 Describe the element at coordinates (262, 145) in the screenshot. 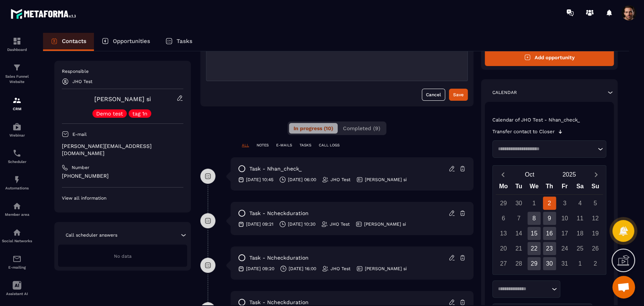

I see `p: NOTES` at that location.